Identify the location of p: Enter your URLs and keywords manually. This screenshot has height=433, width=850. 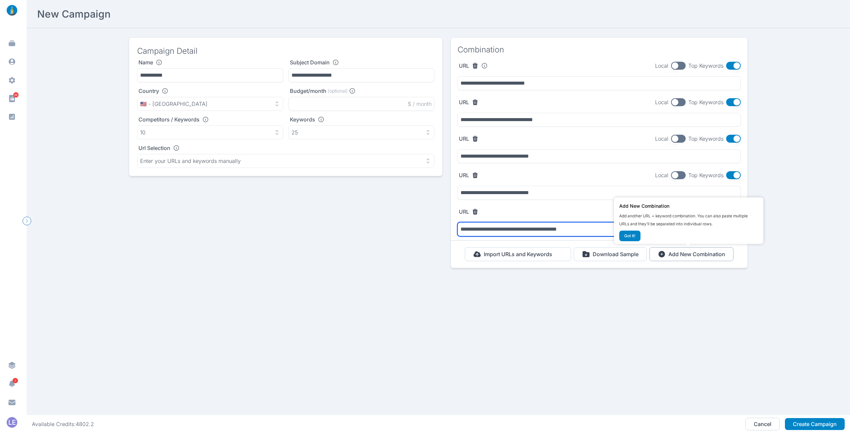
(190, 161).